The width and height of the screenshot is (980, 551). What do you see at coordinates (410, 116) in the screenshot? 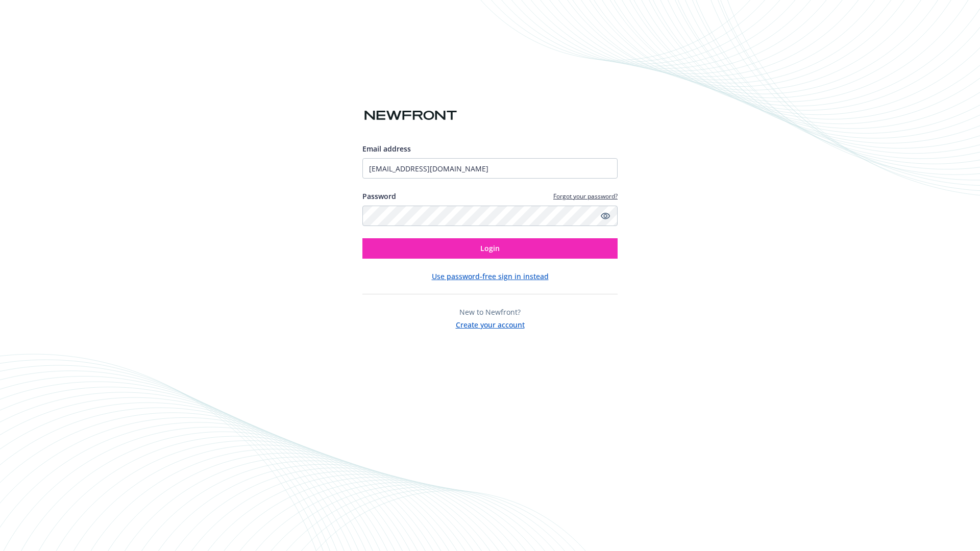
I see `img: Newfront logo` at bounding box center [410, 116].